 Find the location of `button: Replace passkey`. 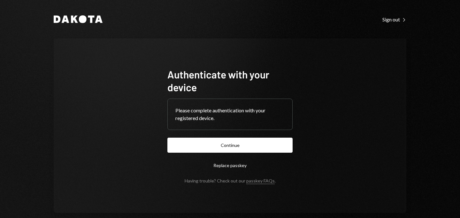

button: Replace passkey is located at coordinates (230, 165).